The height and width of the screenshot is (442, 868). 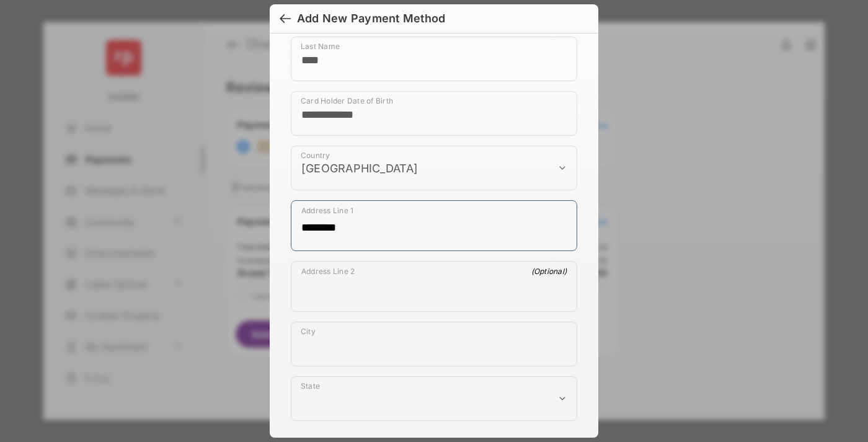 What do you see at coordinates (434, 286) in the screenshot?
I see `div: payment_method_screening[postal_addresses][addressLine2]` at bounding box center [434, 286].